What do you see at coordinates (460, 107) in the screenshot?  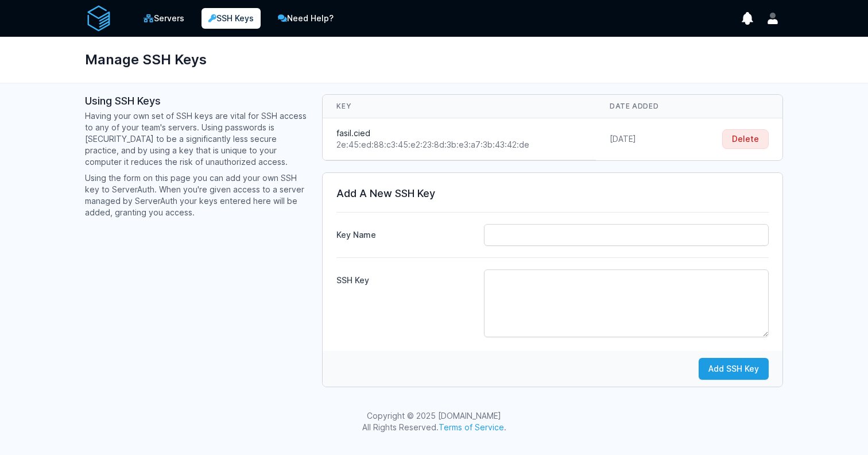 I see `th: Key` at bounding box center [460, 107].